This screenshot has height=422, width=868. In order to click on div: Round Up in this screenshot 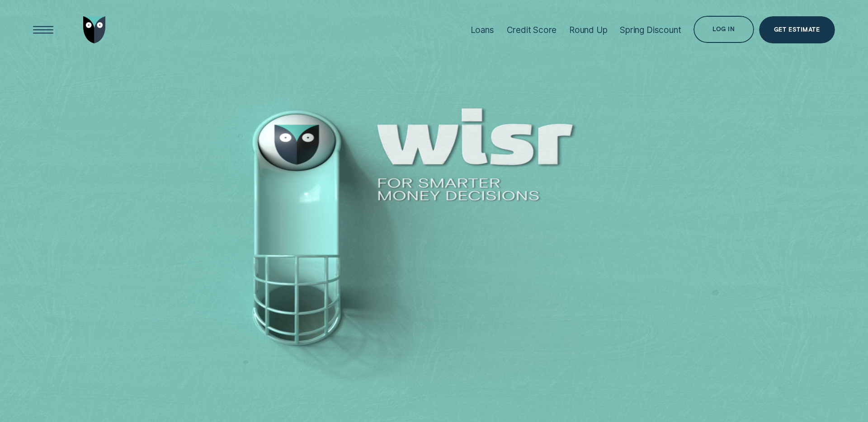, I will do `click(588, 30)`.